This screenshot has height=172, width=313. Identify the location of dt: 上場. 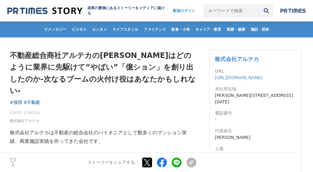
(255, 149).